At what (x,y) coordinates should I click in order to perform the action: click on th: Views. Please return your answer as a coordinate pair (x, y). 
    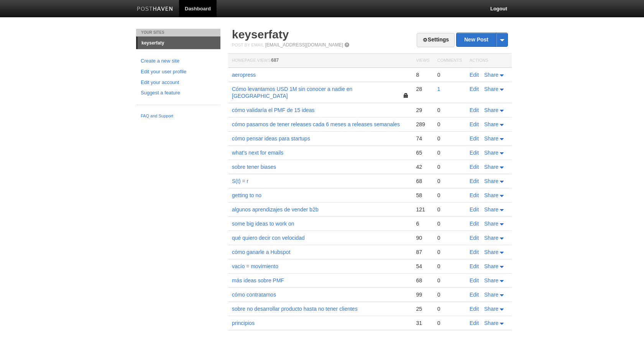
    Looking at the image, I should click on (422, 61).